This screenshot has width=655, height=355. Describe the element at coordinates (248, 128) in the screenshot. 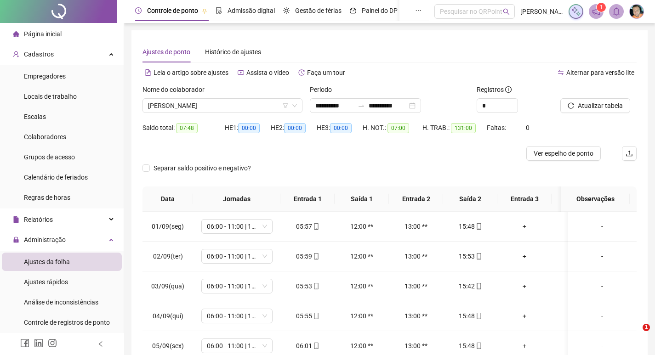

I see `div: HE 1:` at that location.